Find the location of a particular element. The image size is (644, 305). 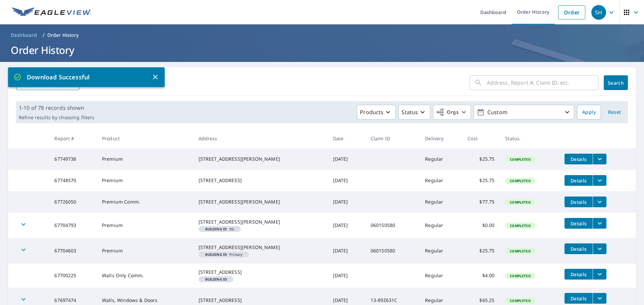

a: Dashboard is located at coordinates (24, 35).